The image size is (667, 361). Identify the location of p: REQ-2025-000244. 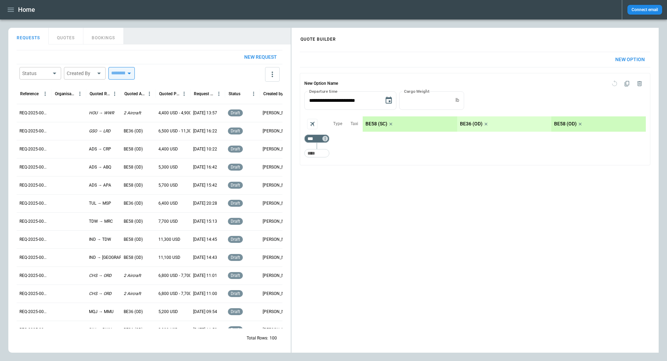
(34, 257).